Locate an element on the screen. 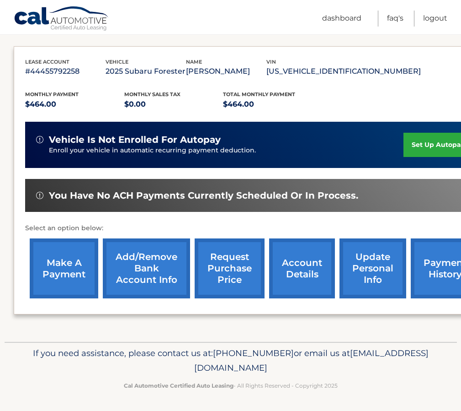 This screenshot has width=461, height=411. span: lease account is located at coordinates (47, 62).